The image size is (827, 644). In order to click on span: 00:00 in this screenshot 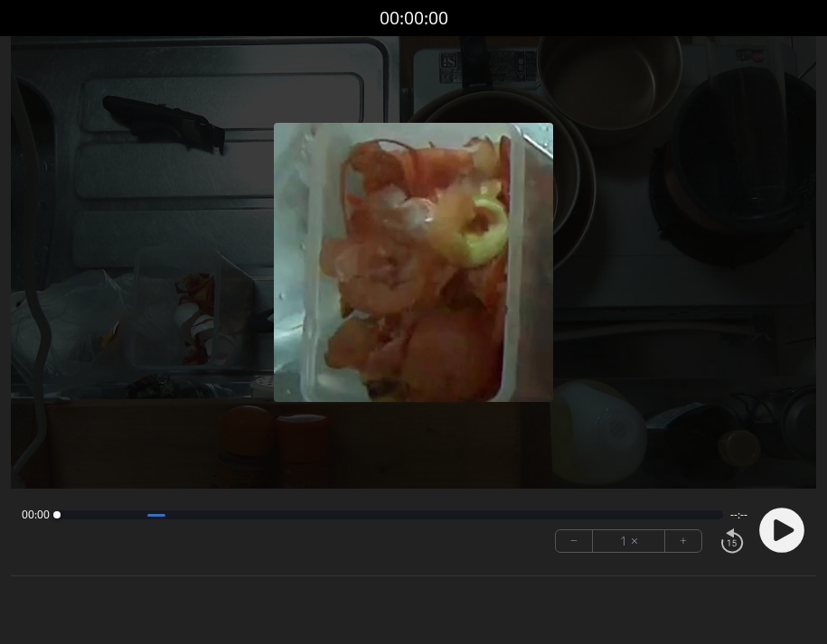, I will do `click(35, 515)`.